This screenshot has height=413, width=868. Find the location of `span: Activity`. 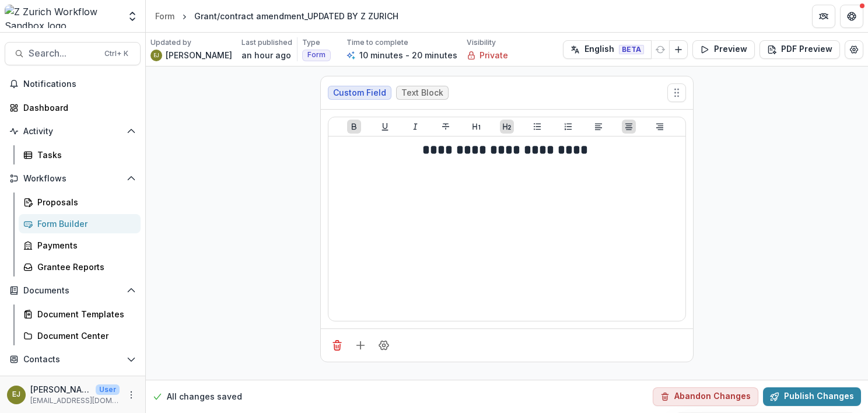

span: Activity is located at coordinates (73, 132).